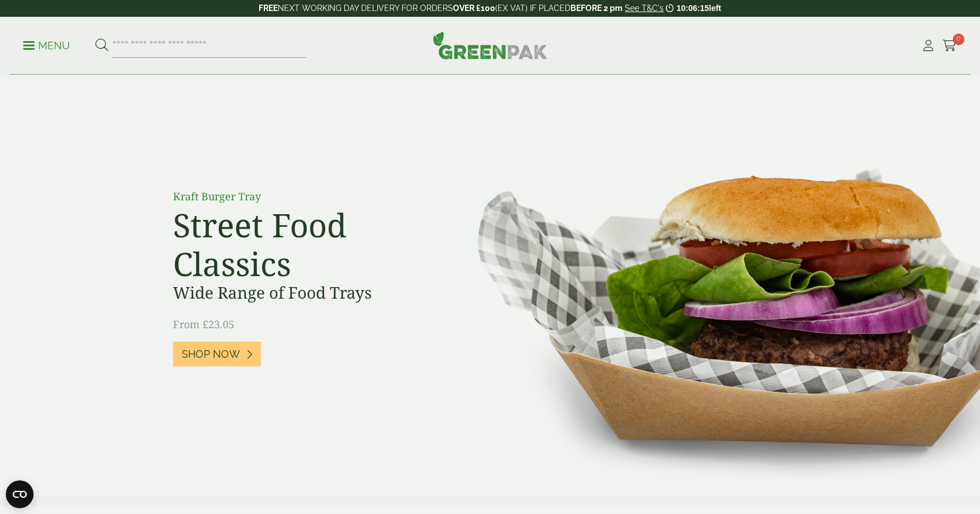  What do you see at coordinates (303, 196) in the screenshot?
I see `p: Kraft Burger Tray` at bounding box center [303, 196].